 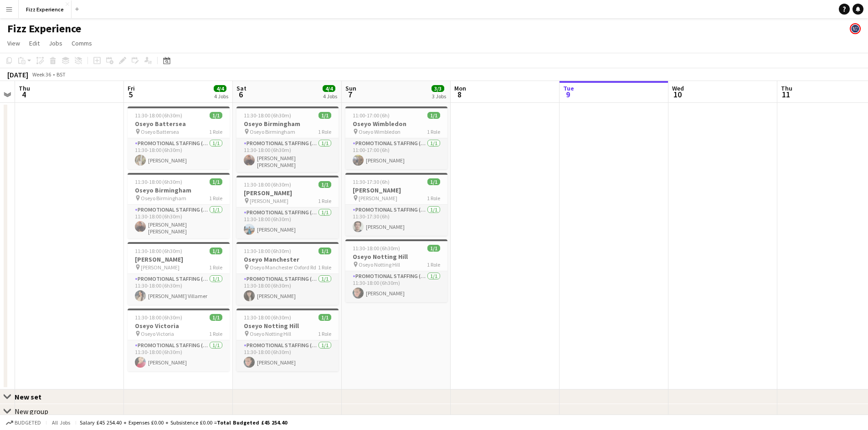 What do you see at coordinates (678, 88) in the screenshot?
I see `span: Wed` at bounding box center [678, 88].